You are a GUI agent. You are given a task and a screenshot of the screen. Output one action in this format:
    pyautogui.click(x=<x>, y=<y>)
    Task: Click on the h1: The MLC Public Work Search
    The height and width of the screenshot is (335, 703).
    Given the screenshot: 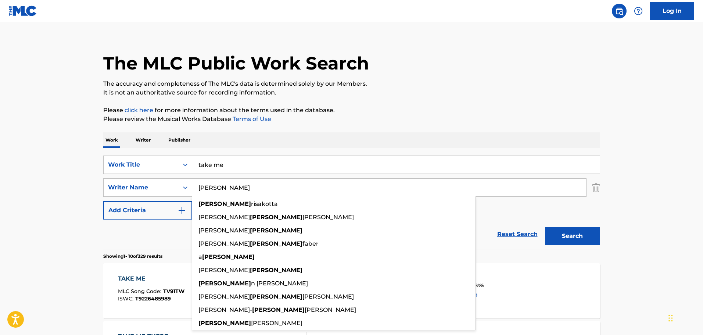 What is the action you would take?
    pyautogui.click(x=236, y=63)
    